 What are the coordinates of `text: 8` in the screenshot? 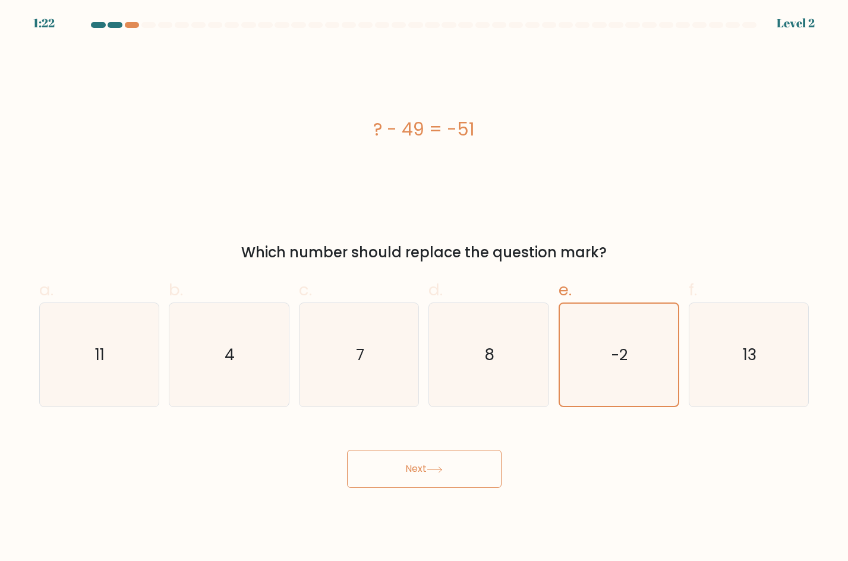 It's located at (489, 355).